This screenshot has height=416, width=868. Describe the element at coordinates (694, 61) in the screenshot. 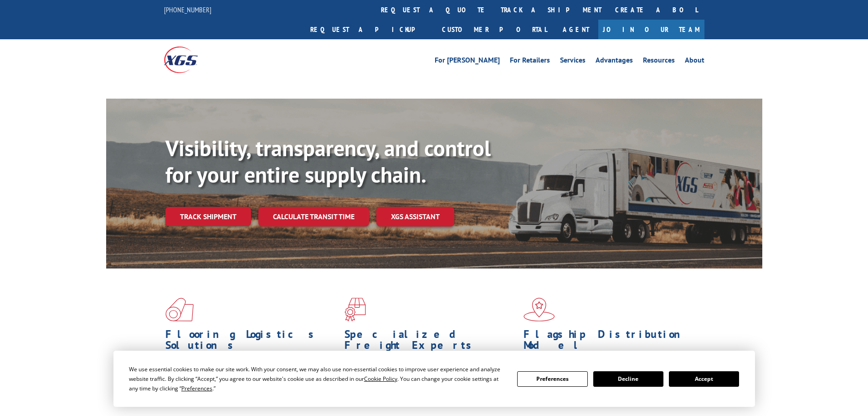

I see `a: About` at that location.